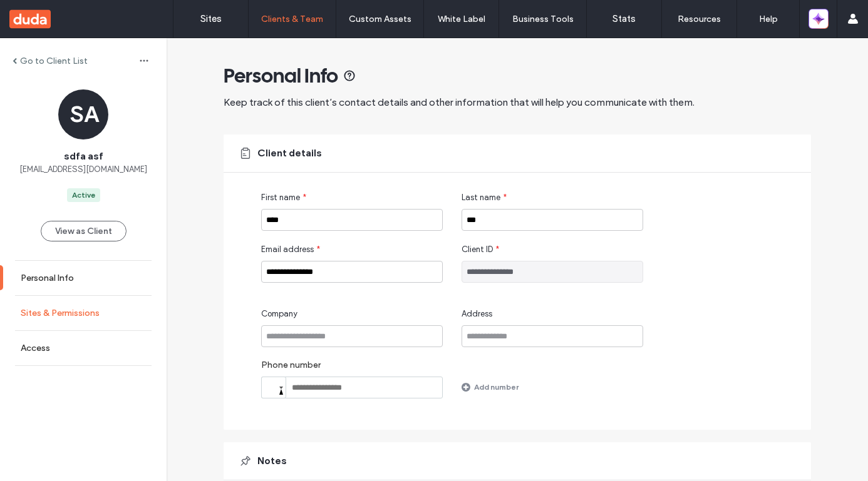  What do you see at coordinates (481, 198) in the screenshot?
I see `span: Last name` at bounding box center [481, 198].